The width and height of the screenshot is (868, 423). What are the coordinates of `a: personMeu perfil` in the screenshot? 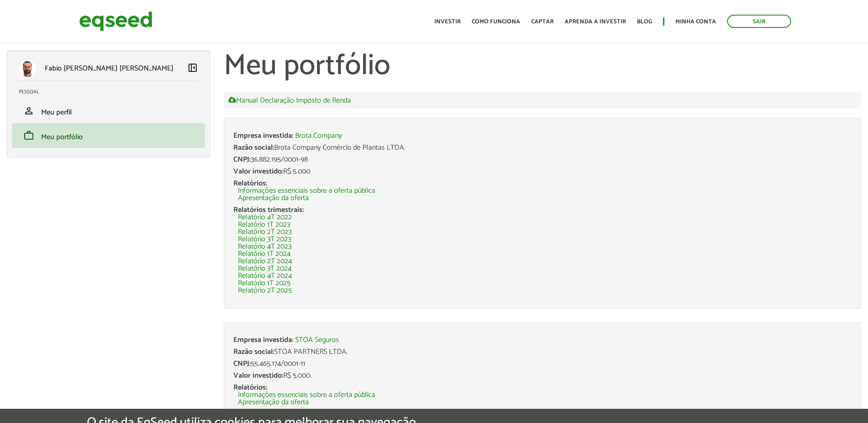 It's located at (108, 111).